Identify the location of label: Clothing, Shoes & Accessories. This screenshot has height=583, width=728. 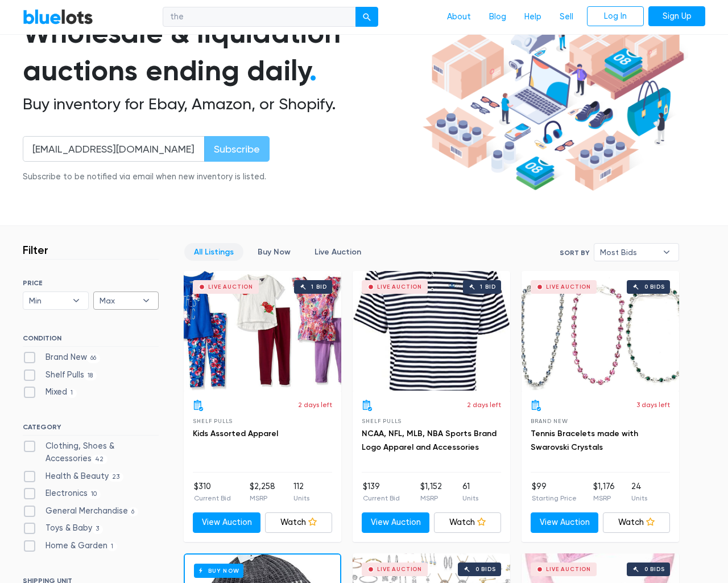
(91, 451).